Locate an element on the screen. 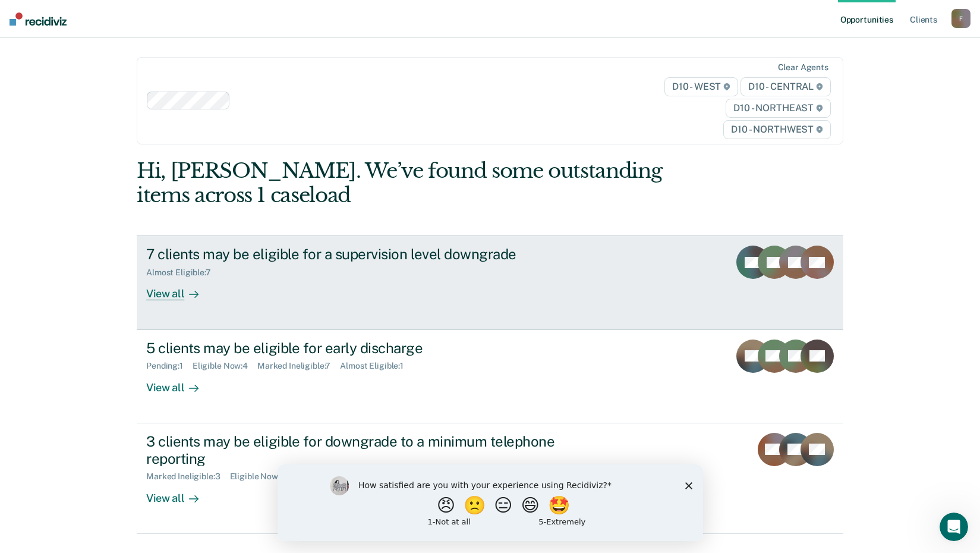 This screenshot has width=980, height=553. div: F is located at coordinates (961, 18).